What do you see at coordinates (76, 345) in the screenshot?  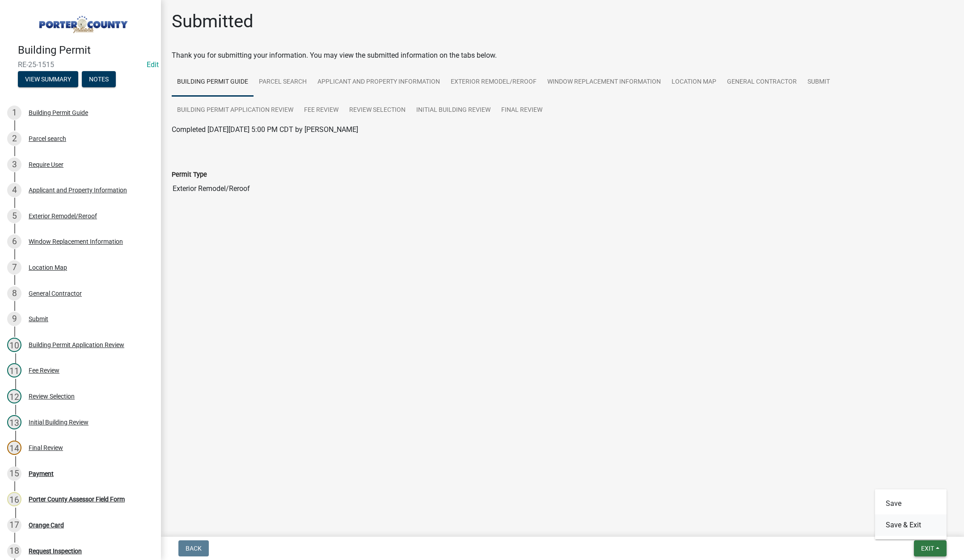 I see `div: Building Permit Application Review` at bounding box center [76, 345].